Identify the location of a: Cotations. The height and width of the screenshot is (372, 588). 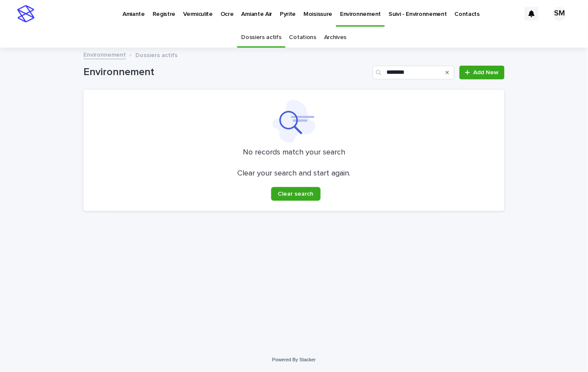
(303, 37).